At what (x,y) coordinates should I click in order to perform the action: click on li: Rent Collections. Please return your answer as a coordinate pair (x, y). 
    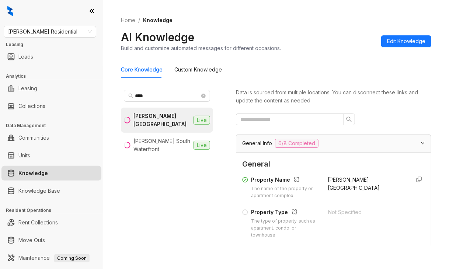
    Looking at the image, I should click on (51, 223).